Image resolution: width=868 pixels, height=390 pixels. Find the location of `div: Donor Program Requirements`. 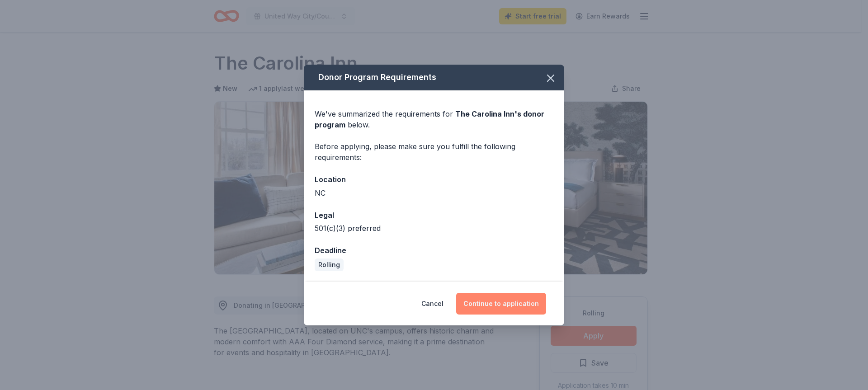

div: Donor Program Requirements is located at coordinates (434, 78).